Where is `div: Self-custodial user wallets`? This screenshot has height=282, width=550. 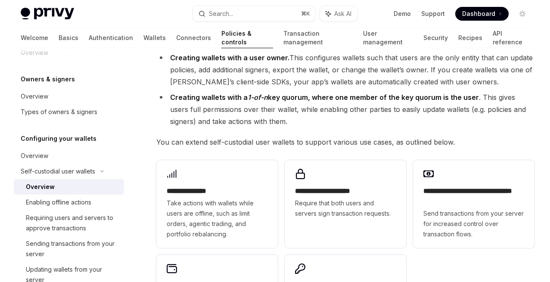
div: Self-custodial user wallets is located at coordinates (58, 171).